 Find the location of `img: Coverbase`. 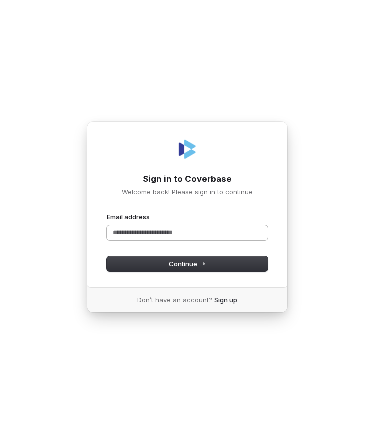

img: Coverbase is located at coordinates (188, 149).